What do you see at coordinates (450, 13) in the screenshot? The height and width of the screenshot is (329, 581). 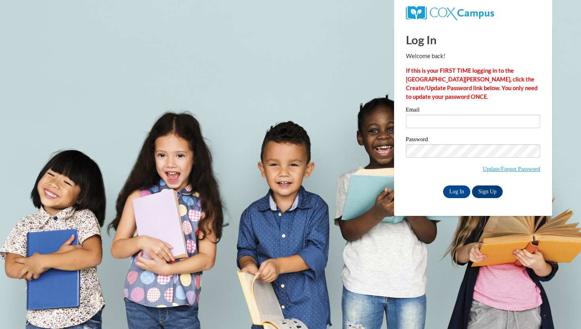 I see `img: COX Campus` at bounding box center [450, 13].